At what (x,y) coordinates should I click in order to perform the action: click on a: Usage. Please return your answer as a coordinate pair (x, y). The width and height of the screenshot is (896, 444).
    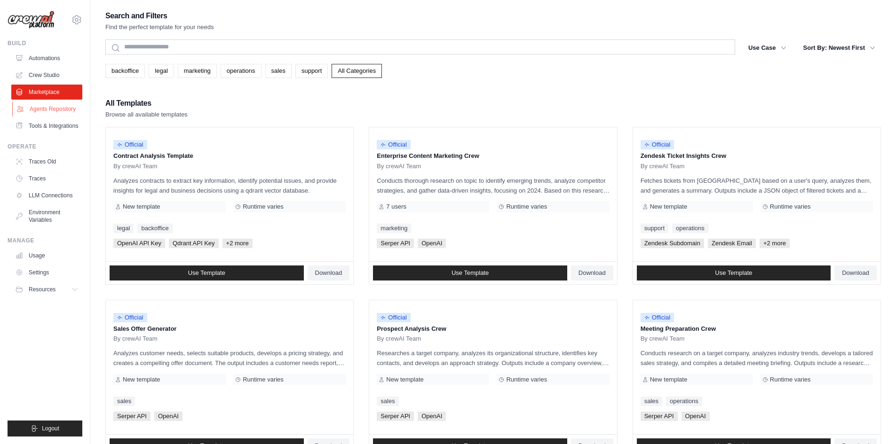
    Looking at the image, I should click on (47, 256).